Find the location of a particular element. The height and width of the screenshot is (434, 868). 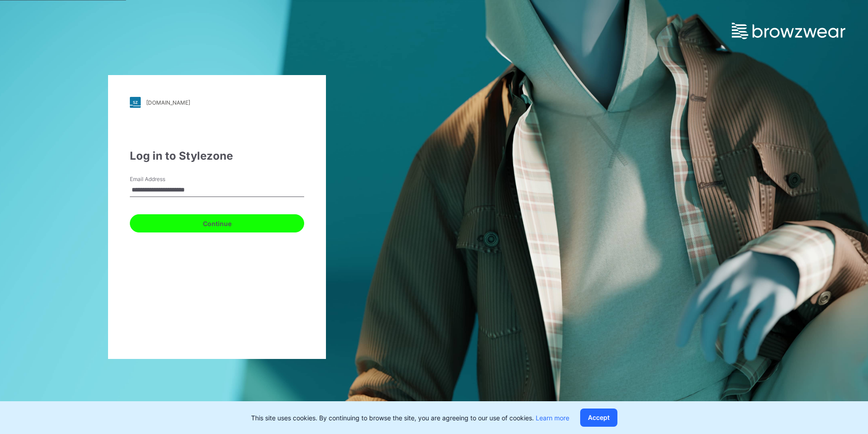

img: browzwear-logo.e42bd6dac1945053ebaf764b6aa21510.svg is located at coordinates (789, 31).